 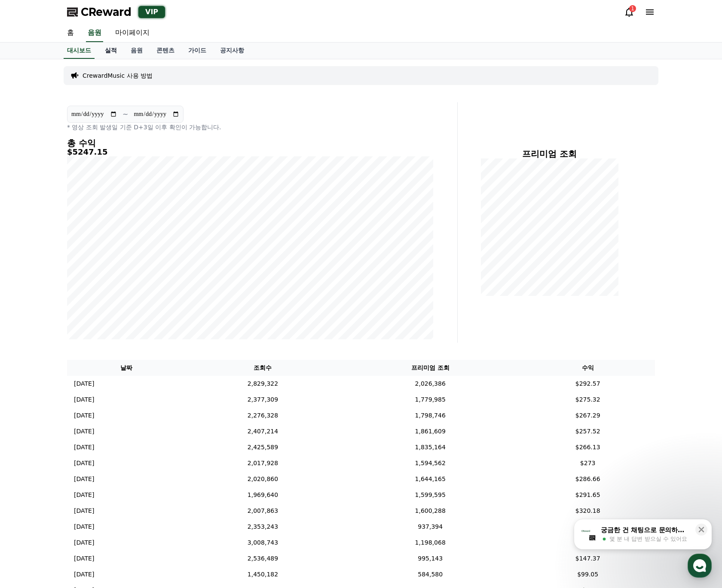 What do you see at coordinates (138, 289) in the screenshot?
I see `span: 설정` at bounding box center [138, 289].